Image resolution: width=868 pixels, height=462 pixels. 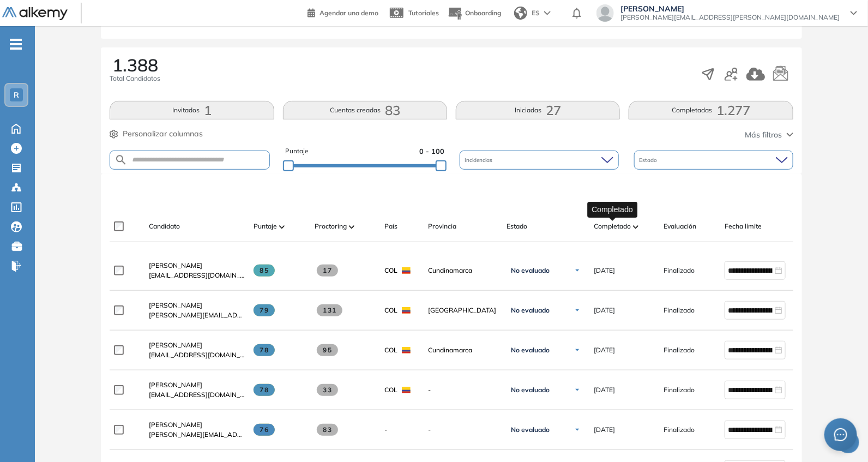 I want to click on div: Estado, so click(x=714, y=160).